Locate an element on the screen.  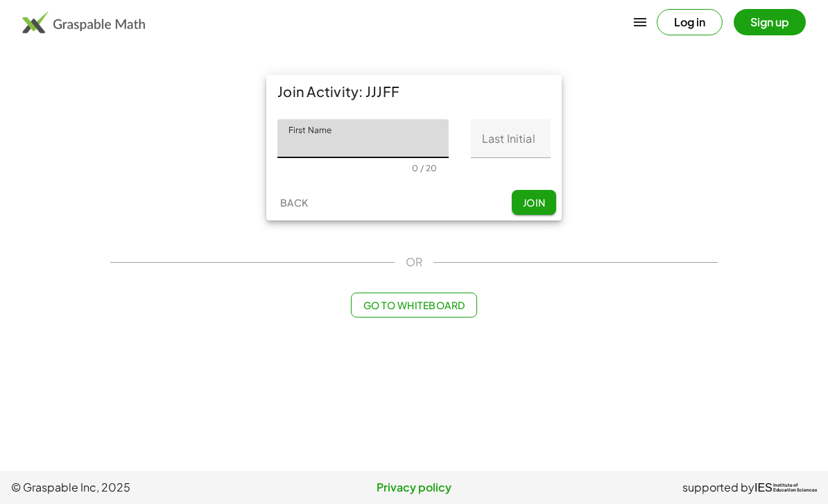
span: supported by is located at coordinates (718, 487).